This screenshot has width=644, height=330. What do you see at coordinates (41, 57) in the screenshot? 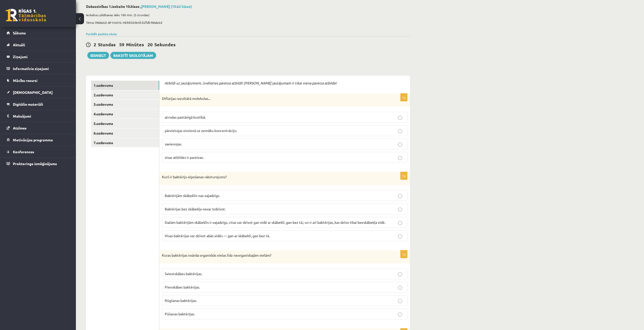
I see `legend: Ziņojumi` at bounding box center [41, 57].